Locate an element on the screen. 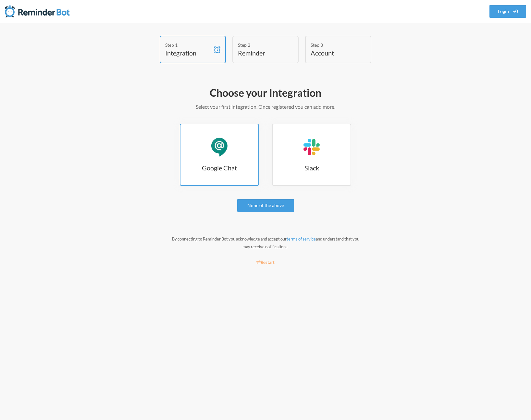  img: Reminder Bot is located at coordinates (37, 11).